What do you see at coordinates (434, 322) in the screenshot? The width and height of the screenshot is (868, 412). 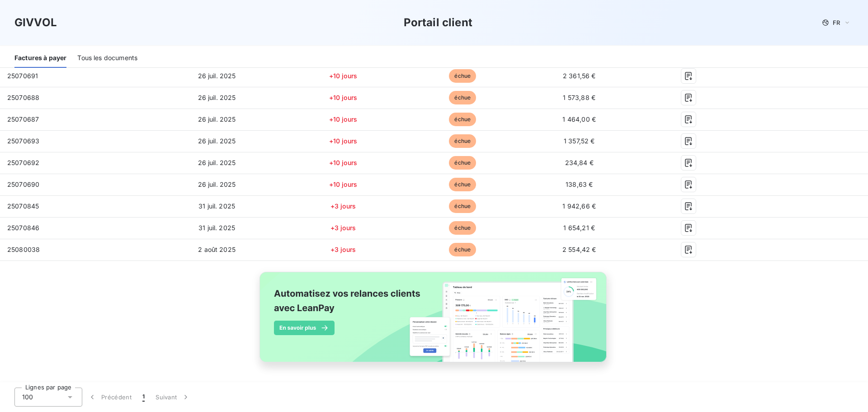 I see `img: banner` at bounding box center [434, 322].